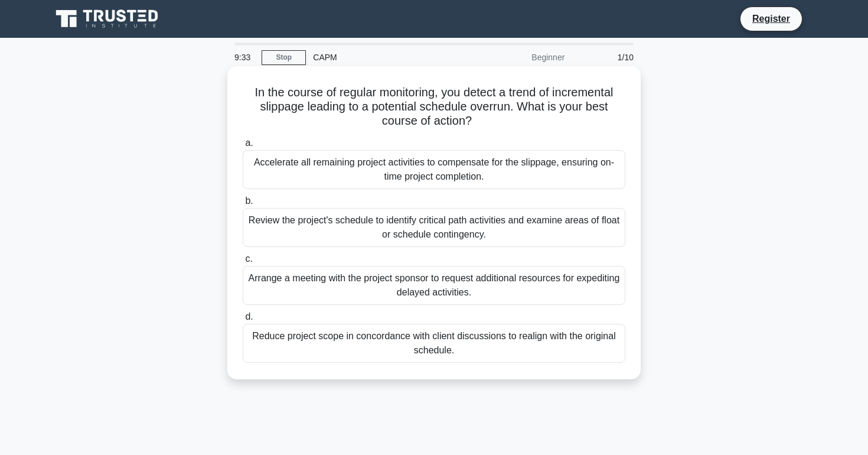 This screenshot has width=868, height=455. What do you see at coordinates (249, 258) in the screenshot?
I see `span: c.` at bounding box center [249, 258].